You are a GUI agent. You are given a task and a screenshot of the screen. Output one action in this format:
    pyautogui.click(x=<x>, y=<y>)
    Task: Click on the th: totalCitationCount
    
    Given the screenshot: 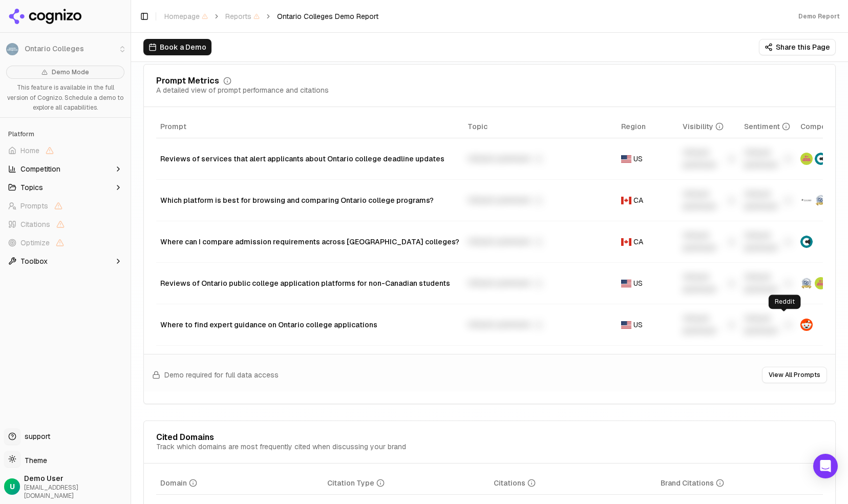 What is the action you would take?
    pyautogui.click(x=573, y=483)
    